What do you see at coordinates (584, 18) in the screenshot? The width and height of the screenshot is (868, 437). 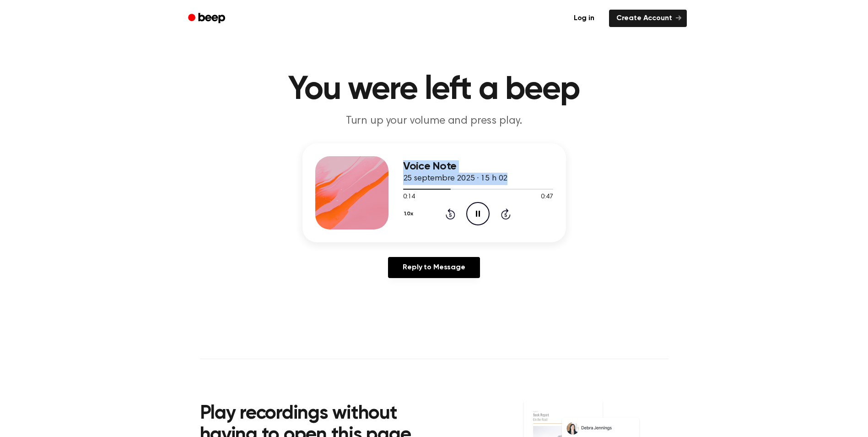 I see `a: Log in` at bounding box center [584, 18].